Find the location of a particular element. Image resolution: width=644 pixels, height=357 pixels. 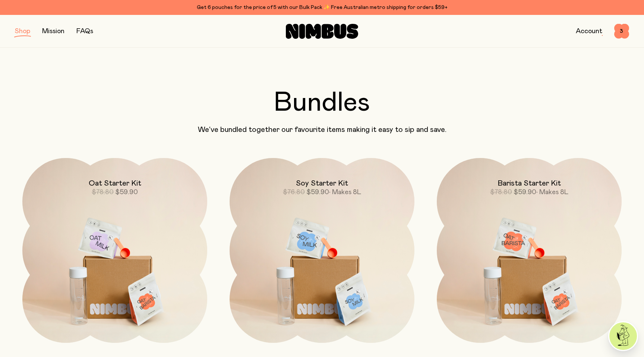

a: Soy Starter Kit$76.80$59.90• Makes 8L is located at coordinates (322, 251).